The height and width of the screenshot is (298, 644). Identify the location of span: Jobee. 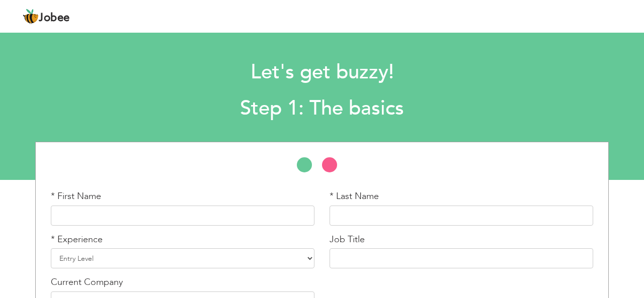
(54, 18).